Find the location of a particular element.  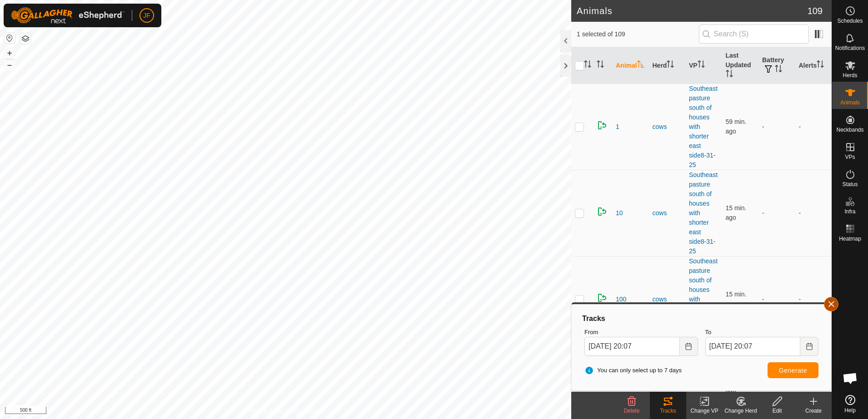

a: Contact Us is located at coordinates (307, 411).